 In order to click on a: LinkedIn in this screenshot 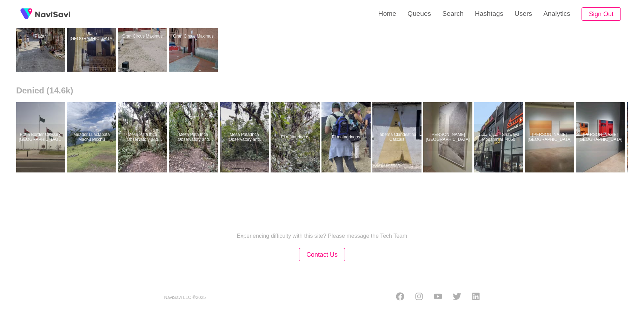, I will do `click(476, 298)`.